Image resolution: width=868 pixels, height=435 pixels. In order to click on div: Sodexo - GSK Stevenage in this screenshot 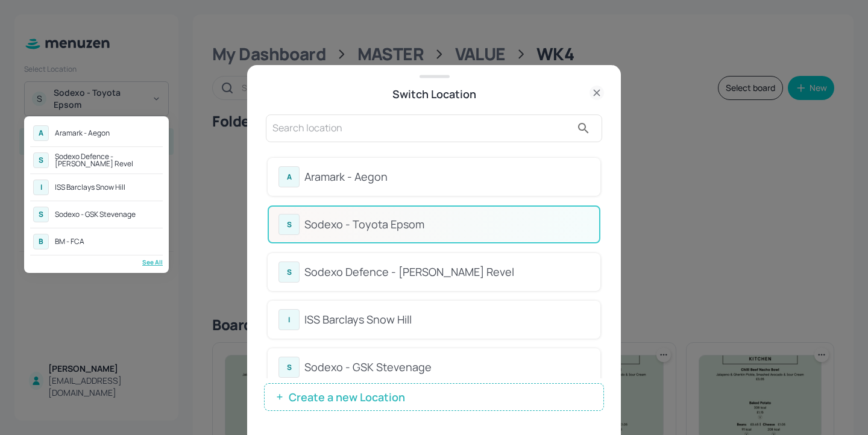, I will do `click(95, 215)`.